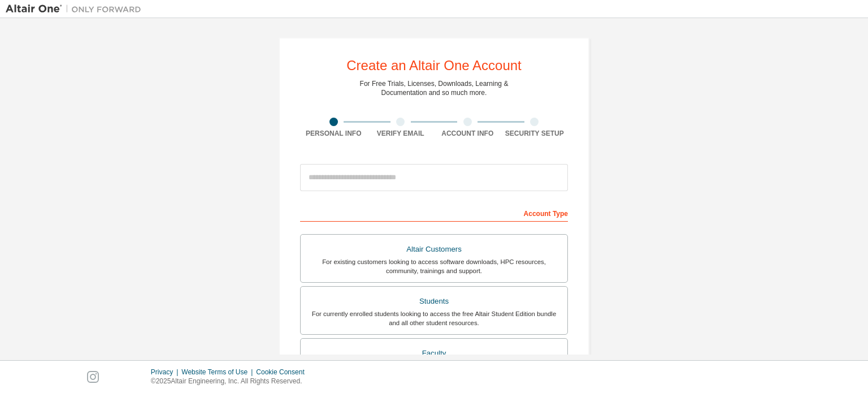 The width and height of the screenshot is (868, 393). What do you see at coordinates (166, 372) in the screenshot?
I see `div: Privacy` at bounding box center [166, 372].